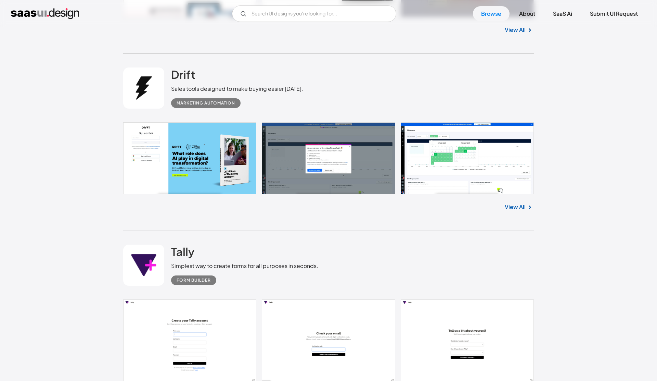 This screenshot has width=657, height=381. I want to click on a: Browse, so click(491, 14).